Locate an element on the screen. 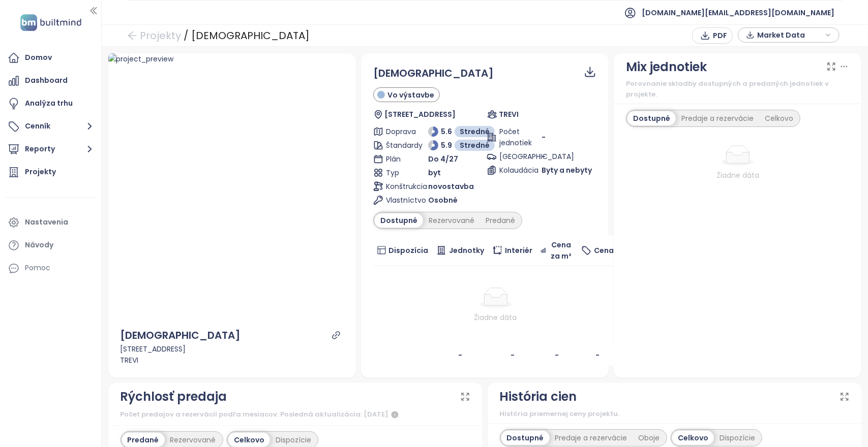 The width and height of the screenshot is (868, 447). span: Doprava is located at coordinates (400, 132).